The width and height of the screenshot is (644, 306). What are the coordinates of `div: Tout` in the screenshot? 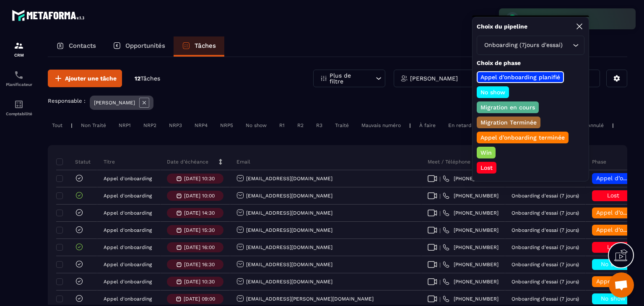 It's located at (57, 125).